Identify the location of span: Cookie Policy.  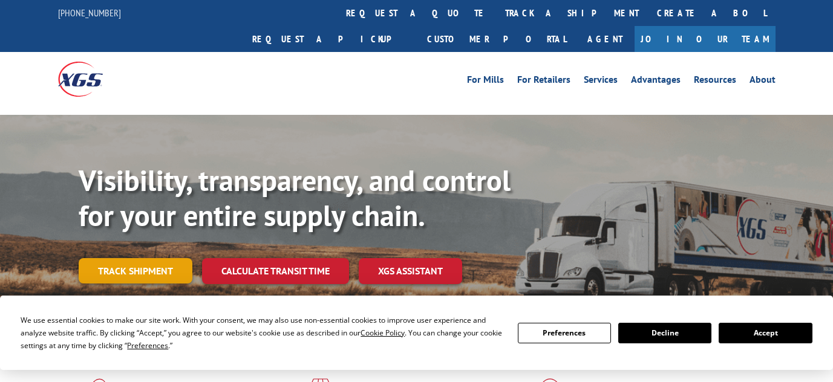
(382, 333).